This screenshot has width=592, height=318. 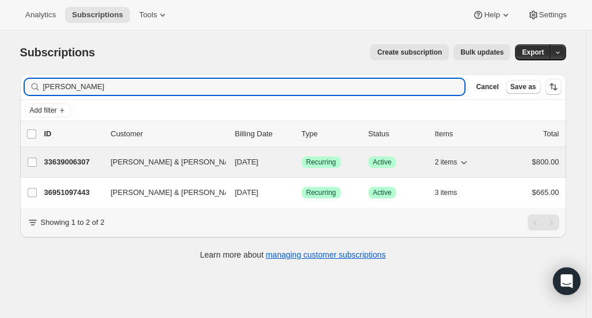 I want to click on p: 33639006307, so click(x=73, y=162).